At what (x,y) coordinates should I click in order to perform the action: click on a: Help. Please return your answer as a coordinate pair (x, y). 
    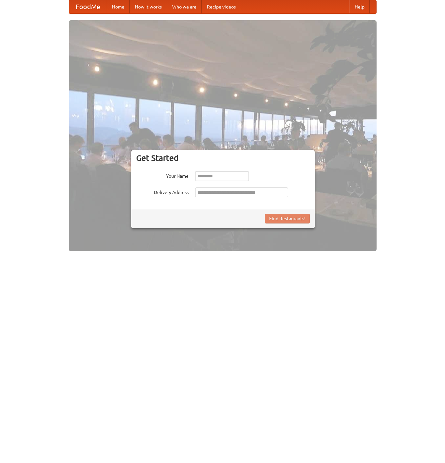
    Looking at the image, I should click on (359, 7).